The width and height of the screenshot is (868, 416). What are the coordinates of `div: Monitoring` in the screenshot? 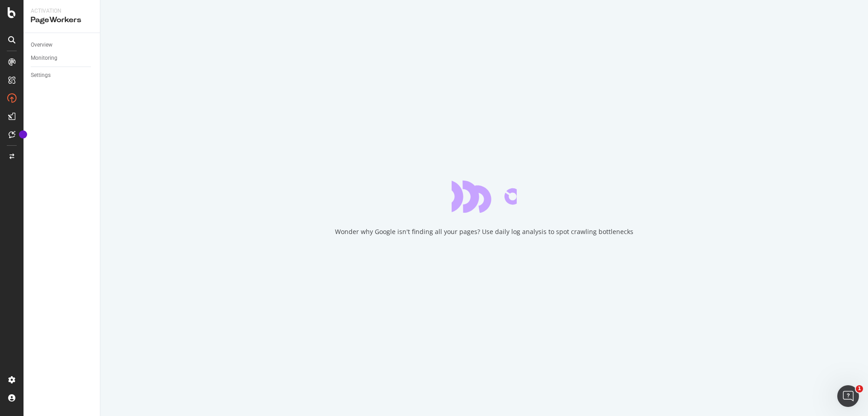 It's located at (44, 58).